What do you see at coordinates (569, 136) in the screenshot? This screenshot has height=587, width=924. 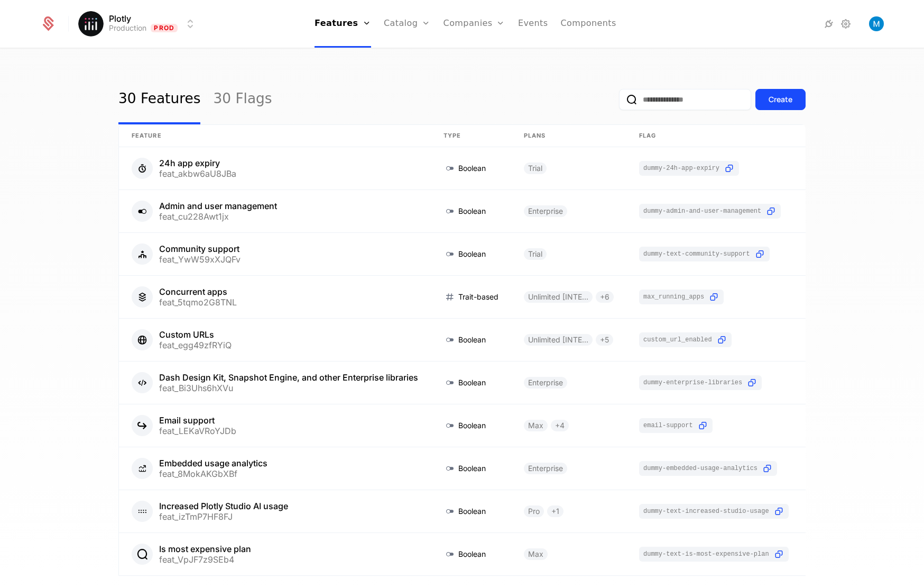 I see `th: Plans` at bounding box center [569, 136].